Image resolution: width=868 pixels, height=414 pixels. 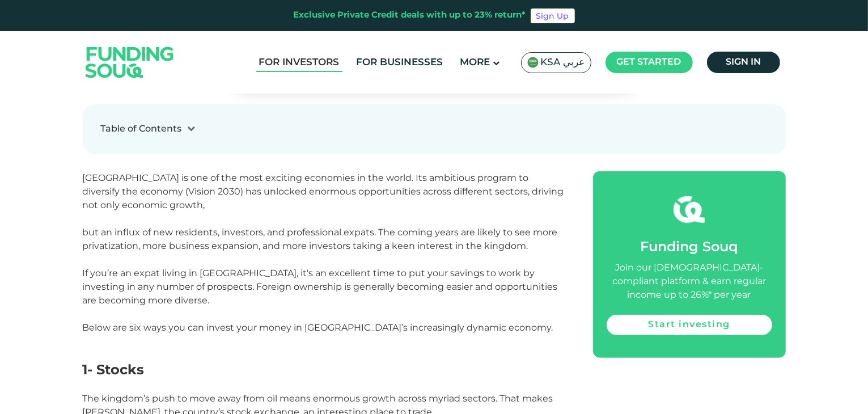 I want to click on div: Table of Contents, so click(x=141, y=129).